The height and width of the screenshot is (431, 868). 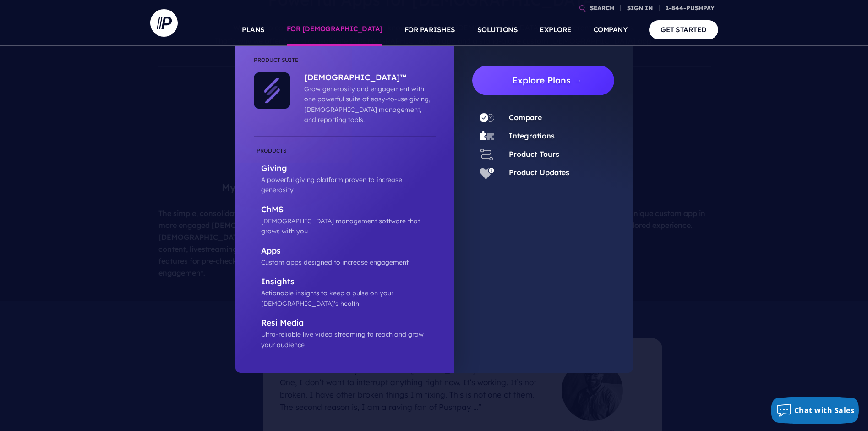 I want to click on li: Product Suite, so click(x=345, y=64).